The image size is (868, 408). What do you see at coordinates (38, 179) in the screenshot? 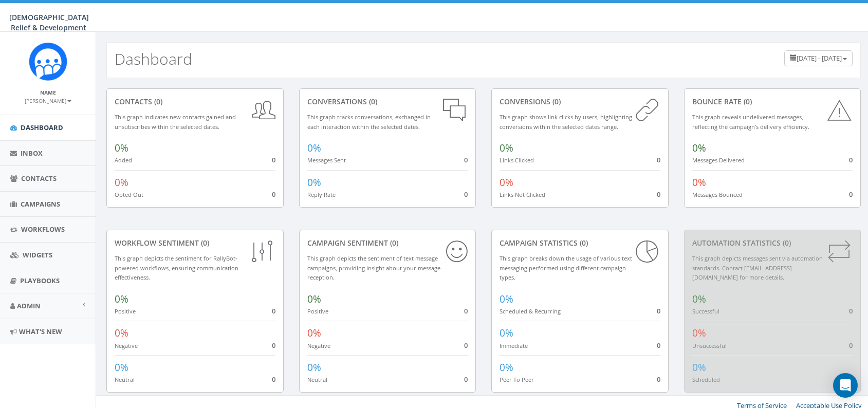
I see `span: Contacts` at bounding box center [38, 179].